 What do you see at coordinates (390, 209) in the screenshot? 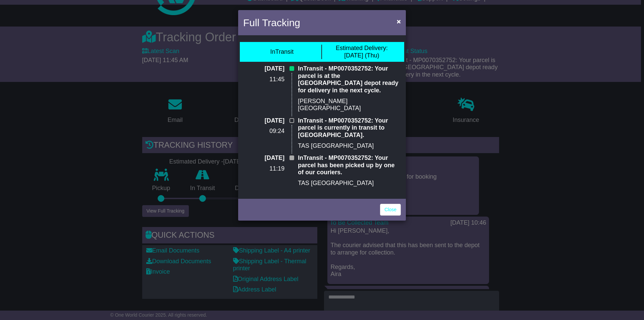
I see `a: Close` at bounding box center [390, 209].